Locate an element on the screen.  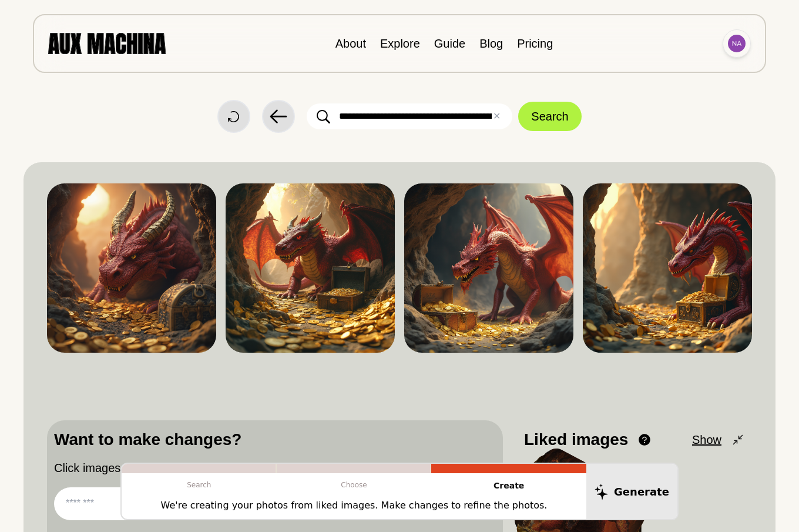
a: About is located at coordinates (351, 43).